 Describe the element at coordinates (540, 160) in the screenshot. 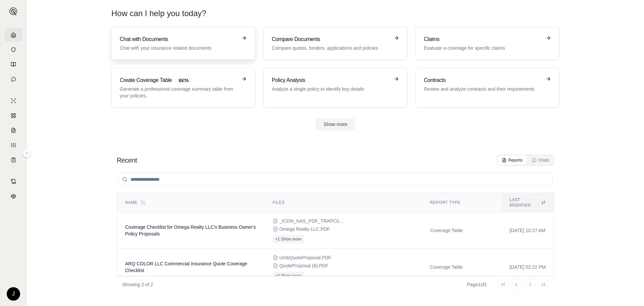

I see `div: Chats` at that location.